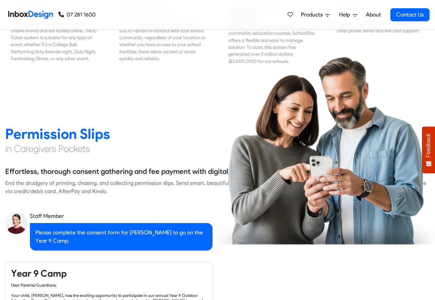 This screenshot has width=435, height=300. Describe the element at coordinates (217, 134) in the screenshot. I see `h2: Permission Slips` at that location.